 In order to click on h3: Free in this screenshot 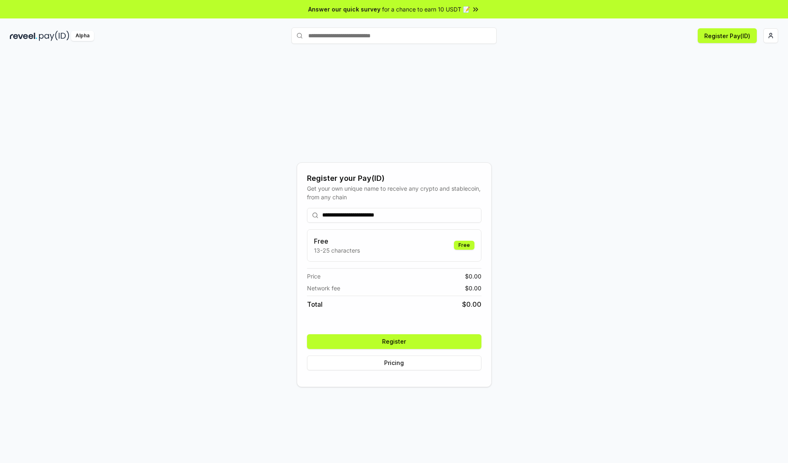, I will do `click(337, 241)`.